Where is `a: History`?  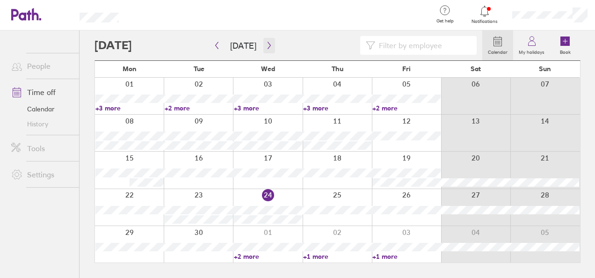 a: History is located at coordinates (41, 124).